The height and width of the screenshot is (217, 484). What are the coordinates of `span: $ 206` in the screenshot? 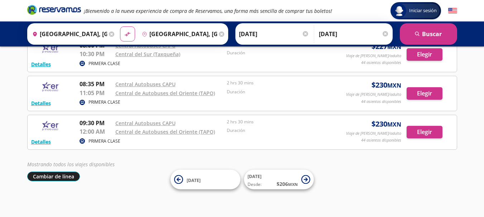 It's located at (287, 184).